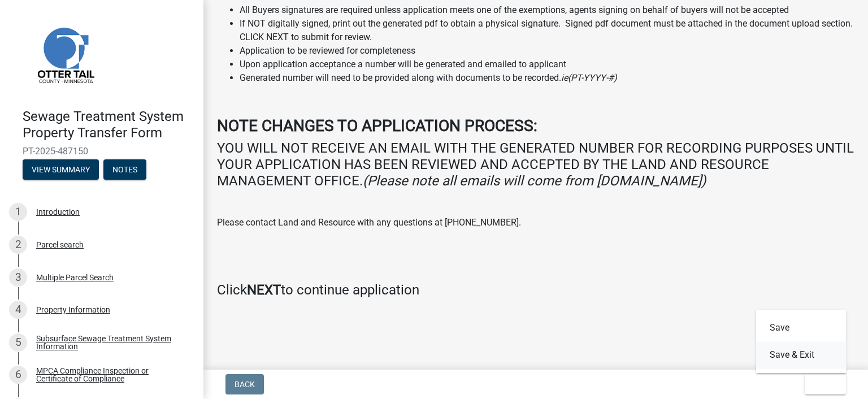 The width and height of the screenshot is (868, 399). Describe the element at coordinates (58, 212) in the screenshot. I see `div: Introduction` at that location.